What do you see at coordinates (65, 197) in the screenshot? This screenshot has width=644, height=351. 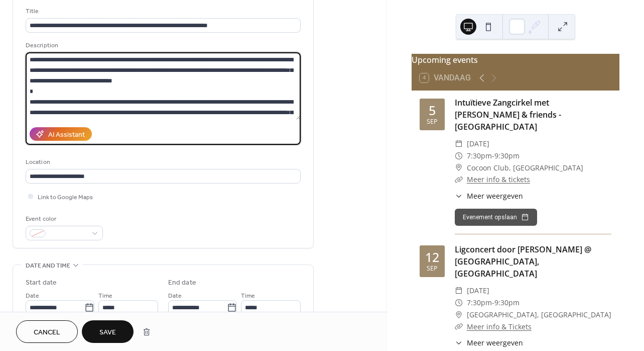 I see `span: Link to Google Maps` at bounding box center [65, 197].